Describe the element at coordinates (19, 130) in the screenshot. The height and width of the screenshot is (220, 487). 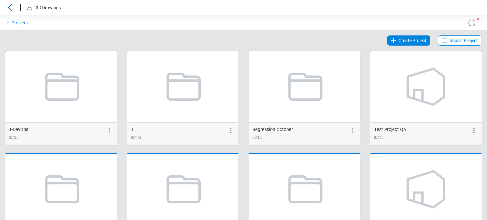
I see `div: T-DevOps` at that location.